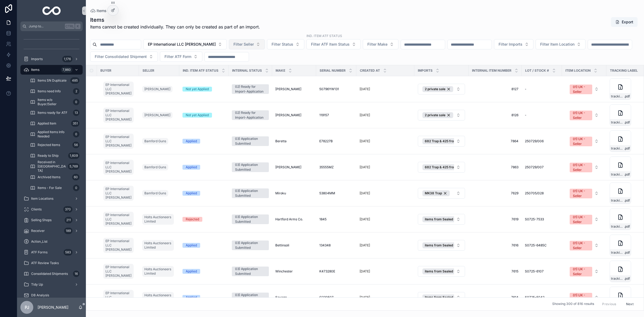 The height and width of the screenshot is (317, 644). Describe the element at coordinates (159, 219) in the screenshot. I see `a: Holts Auctioneers Limited` at that location.